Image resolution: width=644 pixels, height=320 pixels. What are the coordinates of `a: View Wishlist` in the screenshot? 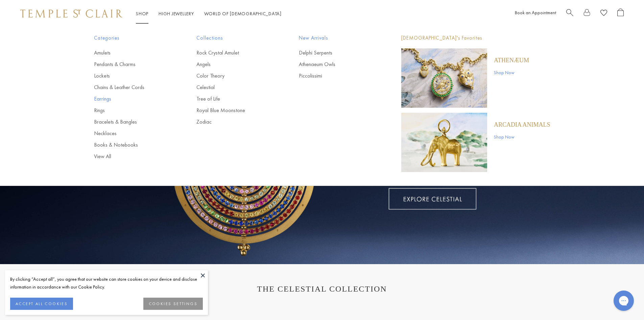 It's located at (604, 13).